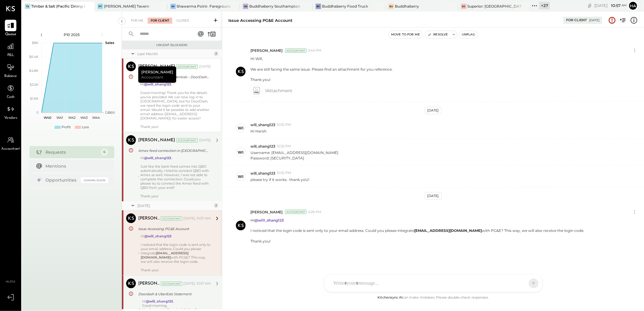 The image size is (644, 311). Describe the element at coordinates (315, 51) in the screenshot. I see `span: 2:44 PM` at that location.